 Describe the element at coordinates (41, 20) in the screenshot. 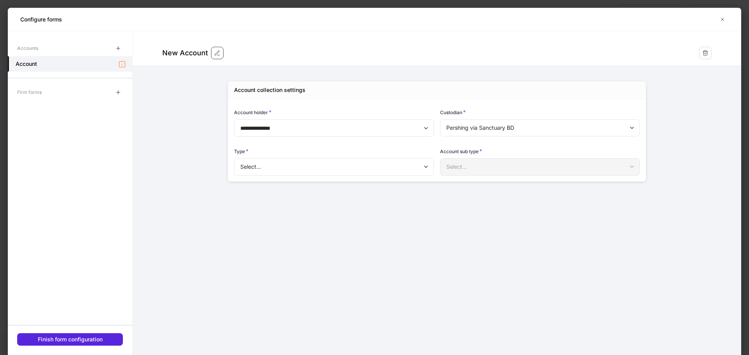

I see `h5: Configure forms` at that location.